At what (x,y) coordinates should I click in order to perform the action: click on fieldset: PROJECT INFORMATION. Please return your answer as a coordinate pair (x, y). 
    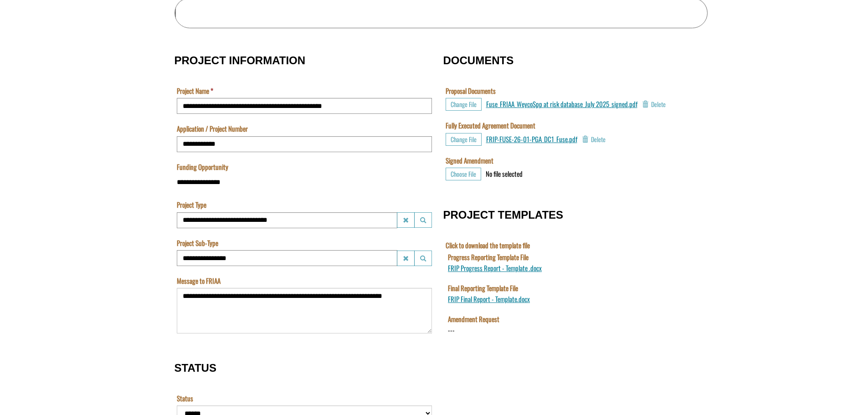
    Looking at the image, I should click on (304, 194).